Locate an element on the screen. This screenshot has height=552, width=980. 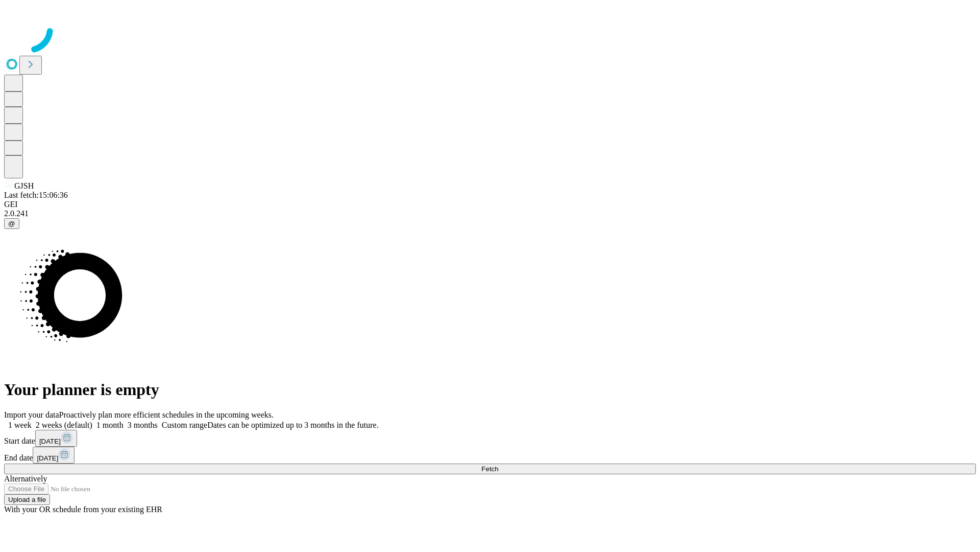
div: Start date is located at coordinates (490, 438).